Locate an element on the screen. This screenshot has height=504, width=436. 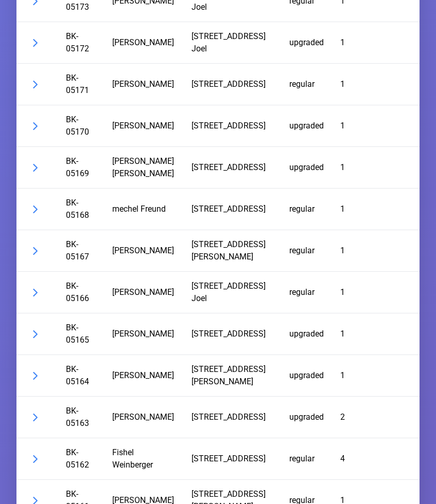
td: 2 is located at coordinates (358, 417).